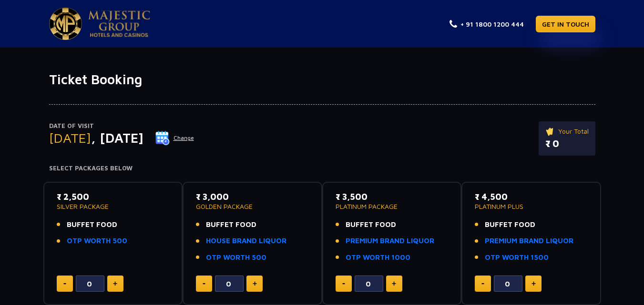 This screenshot has width=644, height=305. Describe the element at coordinates (392, 207) in the screenshot. I see `p: PLATINUM PACKAGE` at that location.